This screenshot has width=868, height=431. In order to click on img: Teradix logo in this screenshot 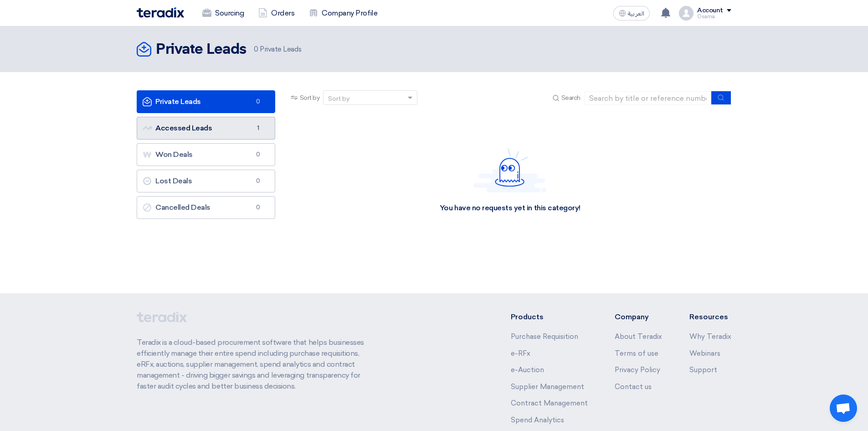, I will do `click(161, 13)`.